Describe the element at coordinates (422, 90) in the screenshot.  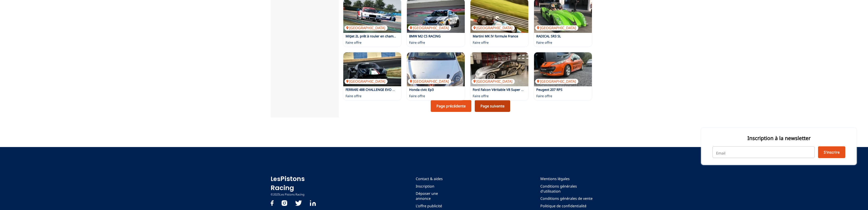
I see `a: Honda civic Ep3` at that location.